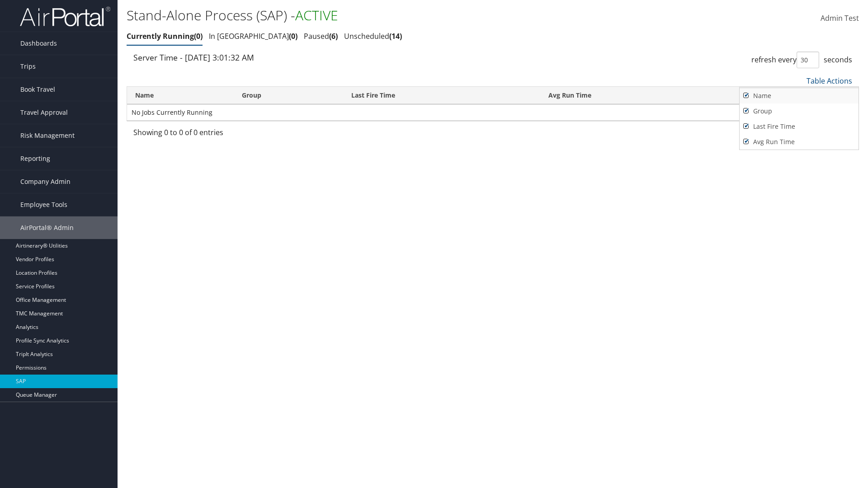  What do you see at coordinates (44, 113) in the screenshot?
I see `span: Travel Approval` at bounding box center [44, 113].